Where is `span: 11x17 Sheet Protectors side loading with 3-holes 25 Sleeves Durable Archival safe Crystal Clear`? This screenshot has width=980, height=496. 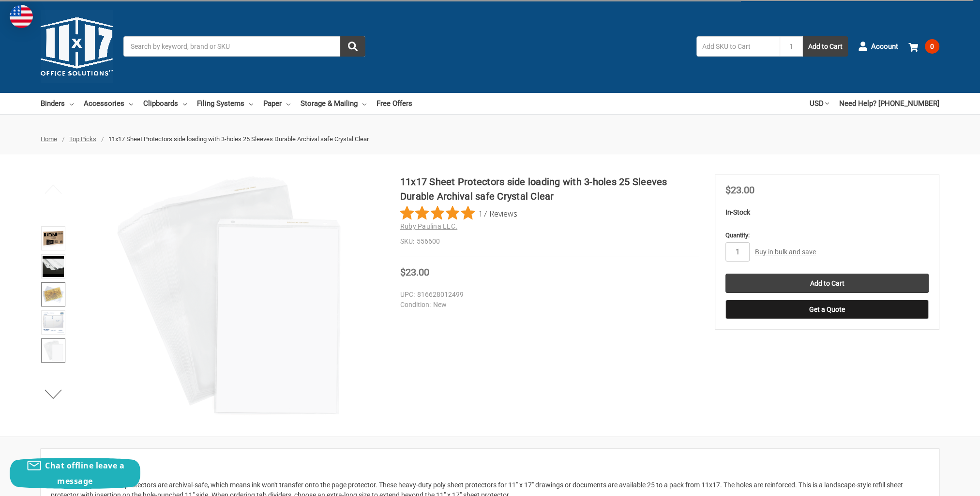 span: 11x17 Sheet Protectors side loading with 3-holes 25 Sleeves Durable Archival safe Crystal Clear is located at coordinates (238, 139).